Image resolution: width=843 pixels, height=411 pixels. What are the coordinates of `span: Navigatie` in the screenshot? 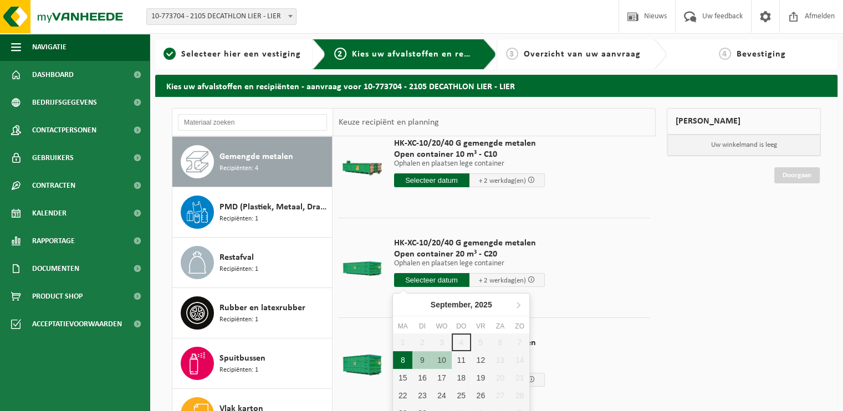 It's located at (49, 47).